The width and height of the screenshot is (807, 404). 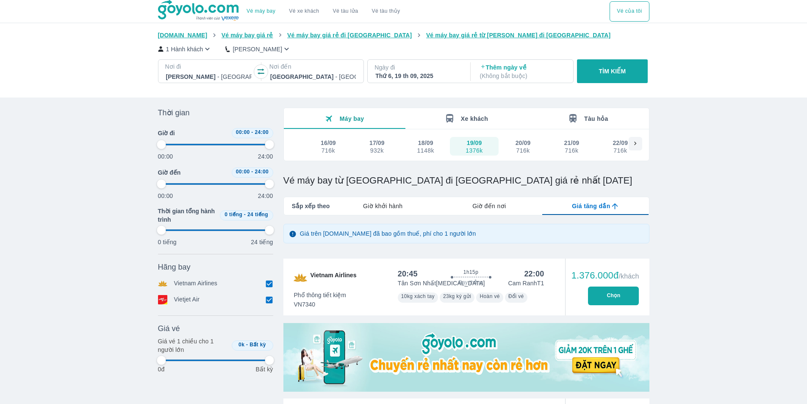 I want to click on div: 18/09, so click(x=426, y=143).